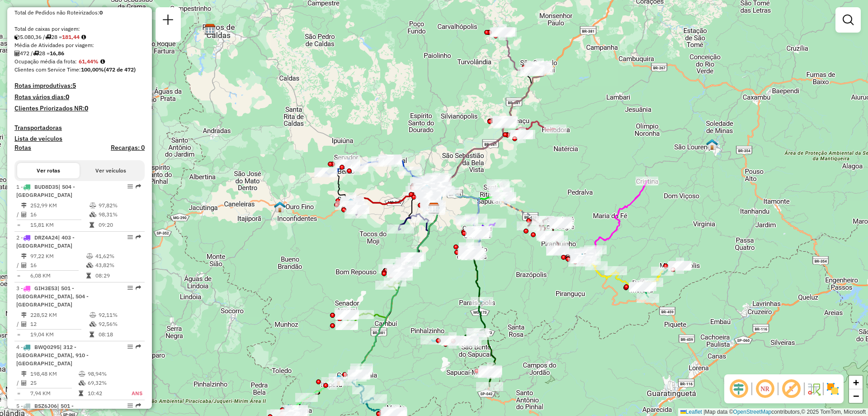 This screenshot has width=868, height=416. What do you see at coordinates (434, 208) in the screenshot?
I see `img: CDD Pouso Alegre` at bounding box center [434, 208].